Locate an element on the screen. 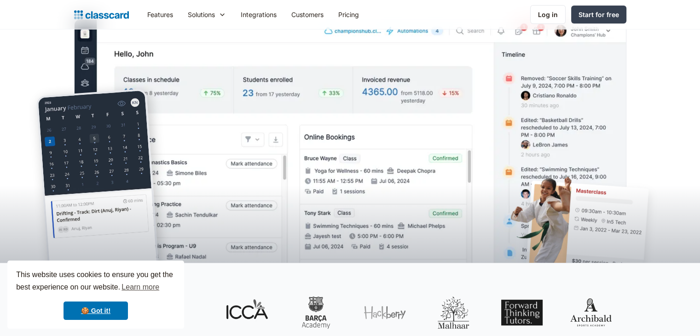 This screenshot has width=700, height=336. a: home is located at coordinates (101, 15).